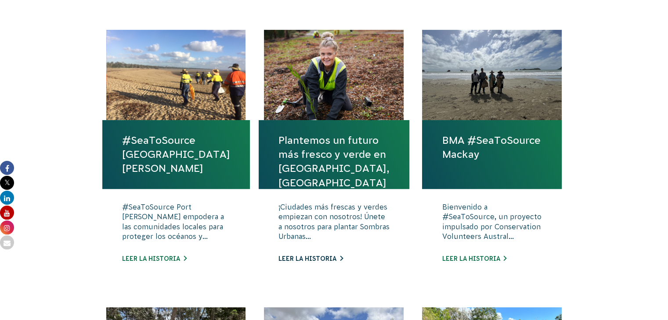 This screenshot has width=668, height=320. What do you see at coordinates (491, 147) in the screenshot?
I see `font: BMA #SeaToSource Mackay` at bounding box center [491, 147].